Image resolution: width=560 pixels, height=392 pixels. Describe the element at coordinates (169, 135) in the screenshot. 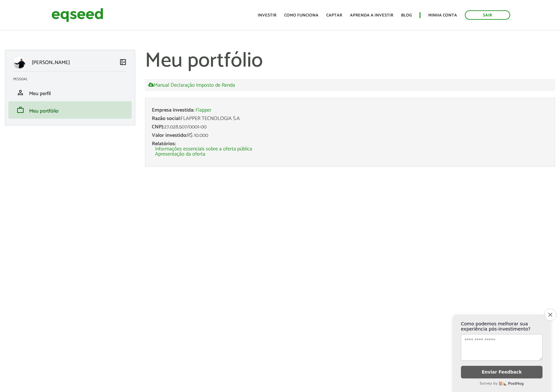

I see `span: Valor investido:` at that location.